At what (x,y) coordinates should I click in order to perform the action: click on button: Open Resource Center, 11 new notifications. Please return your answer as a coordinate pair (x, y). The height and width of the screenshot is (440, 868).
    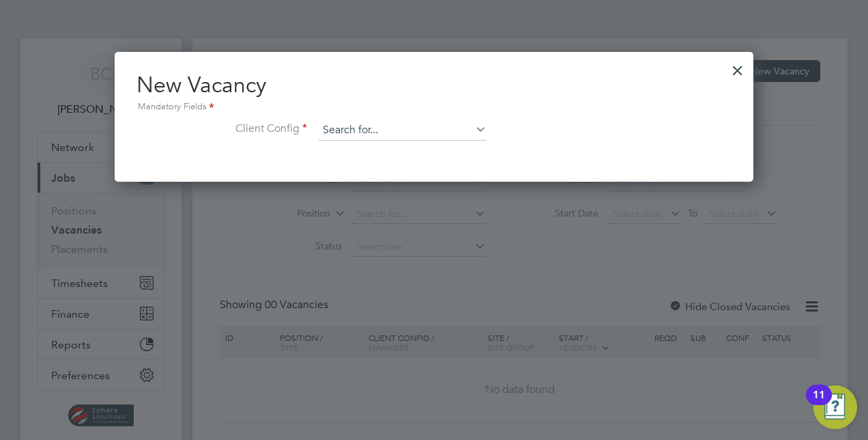
    Looking at the image, I should click on (835, 407).